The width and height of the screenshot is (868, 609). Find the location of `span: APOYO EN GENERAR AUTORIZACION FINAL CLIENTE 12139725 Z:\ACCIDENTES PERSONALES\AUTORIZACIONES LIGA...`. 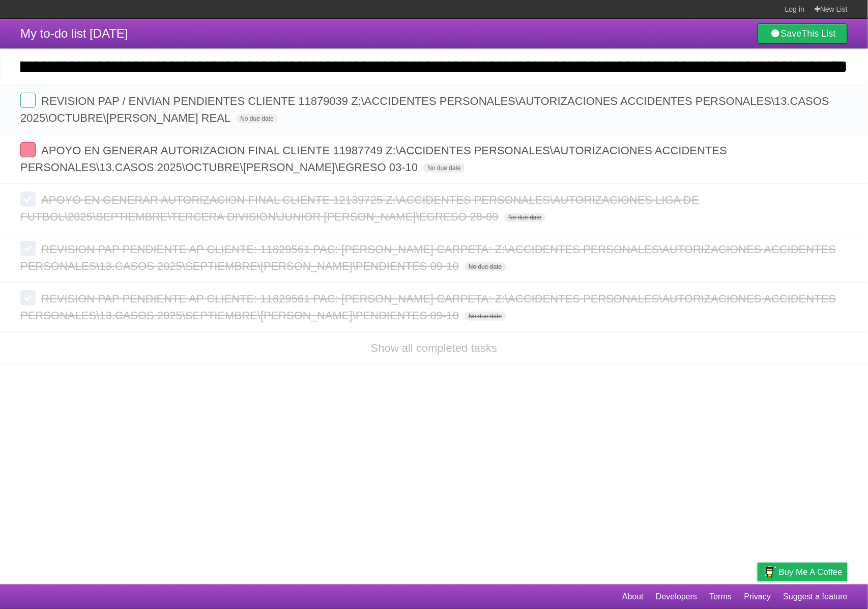

span: APOYO EN GENERAR AUTORIZACION FINAL CLIENTE 12139725 Z:\ACCIDENTES PERSONALES\AUTORIZACIONES LIGA... is located at coordinates (360, 208).